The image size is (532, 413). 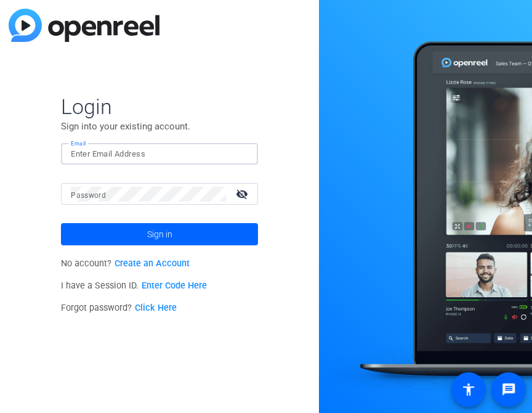 What do you see at coordinates (84, 25) in the screenshot?
I see `img: blue-gradient.svg` at bounding box center [84, 25].